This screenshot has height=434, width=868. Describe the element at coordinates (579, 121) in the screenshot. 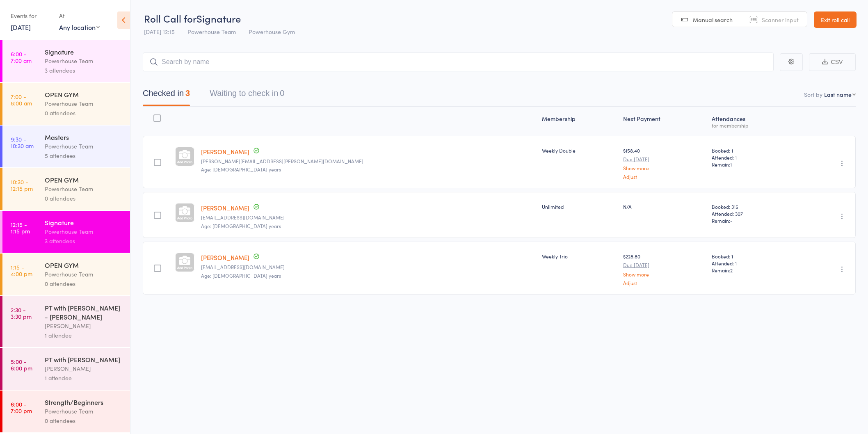

I see `div: Membership` at that location.